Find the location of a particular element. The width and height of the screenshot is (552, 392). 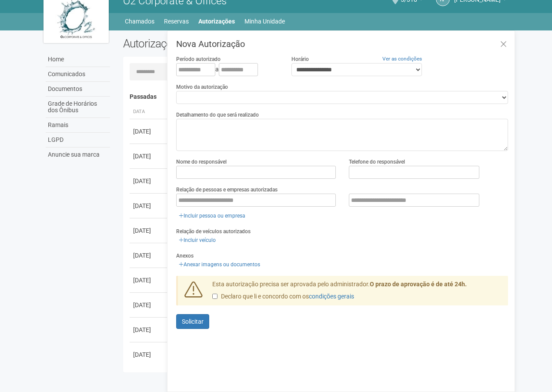

a: Comunicados is located at coordinates (78, 74).